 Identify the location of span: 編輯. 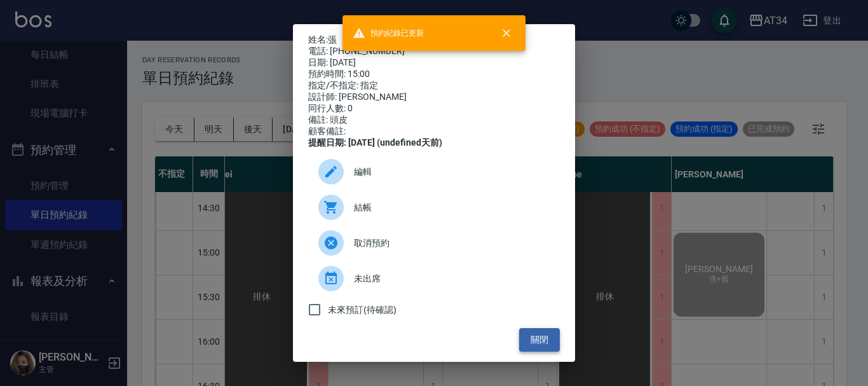
(452, 172).